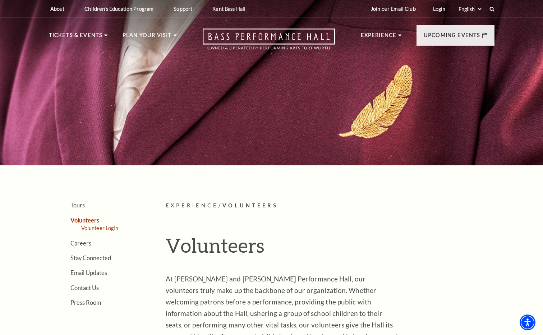  What do you see at coordinates (91, 258) in the screenshot?
I see `a: Stay Connected` at bounding box center [91, 258].